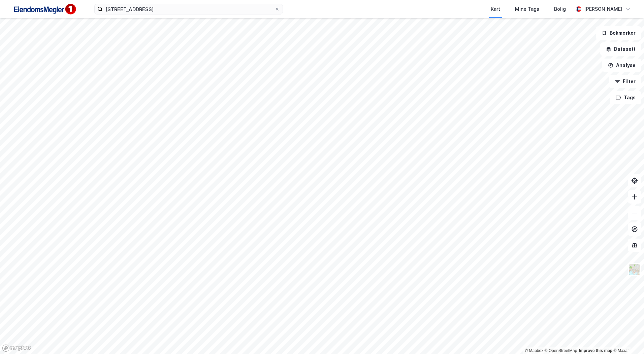 This screenshot has height=354, width=644. Describe the element at coordinates (559, 9) in the screenshot. I see `div: Bolig` at that location.